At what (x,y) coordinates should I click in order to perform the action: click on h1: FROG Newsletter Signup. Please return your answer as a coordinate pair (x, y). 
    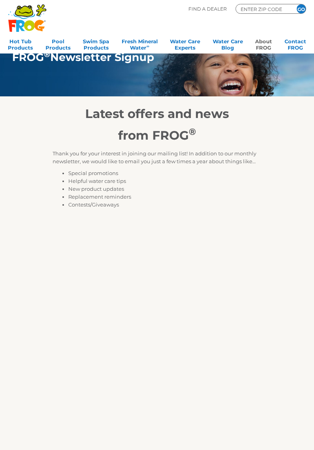
    Looking at the image, I should click on (147, 57).